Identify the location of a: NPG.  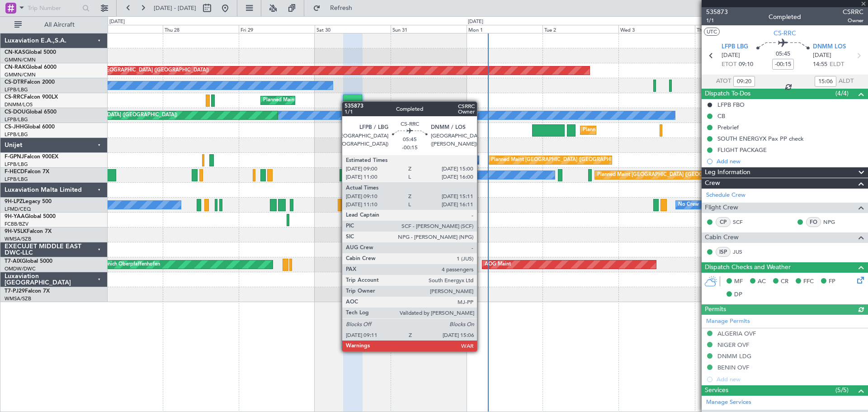
(834, 222).